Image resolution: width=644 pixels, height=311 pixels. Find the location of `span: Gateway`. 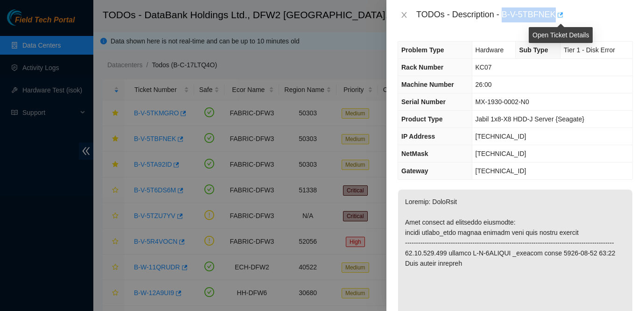

span: Gateway is located at coordinates (415, 171).